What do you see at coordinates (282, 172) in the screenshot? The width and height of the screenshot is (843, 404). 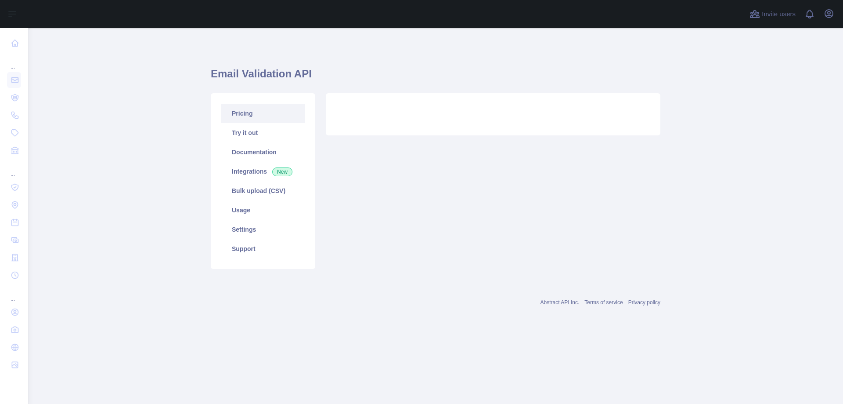 I see `span: New` at bounding box center [282, 172].